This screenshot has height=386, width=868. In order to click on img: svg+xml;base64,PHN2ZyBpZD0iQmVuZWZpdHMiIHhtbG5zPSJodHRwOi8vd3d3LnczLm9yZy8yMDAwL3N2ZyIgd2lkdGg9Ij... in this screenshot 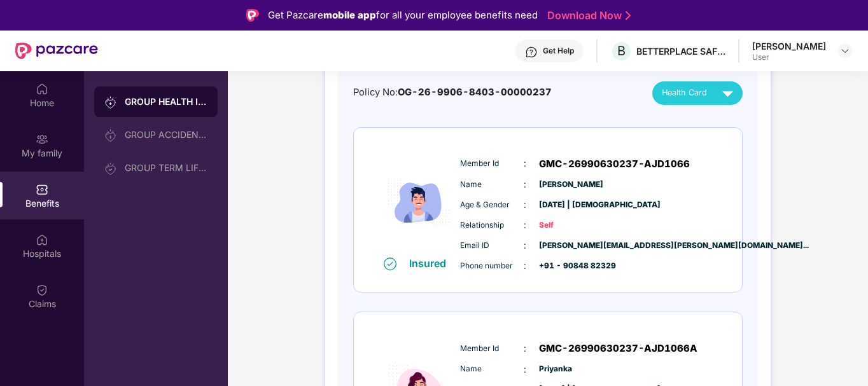, I will do `click(42, 189)`.